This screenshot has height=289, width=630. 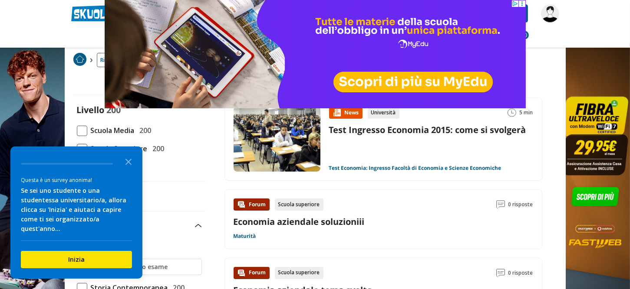 What do you see at coordinates (428, 130) in the screenshot?
I see `a: Test Ingresso Economia 2015: come si svolgerà` at bounding box center [428, 130].